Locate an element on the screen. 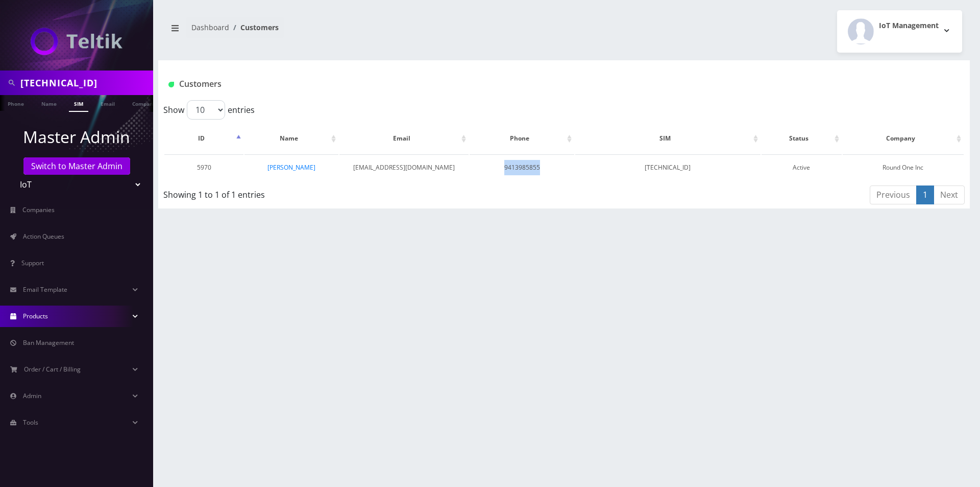 The width and height of the screenshot is (980, 487). span: Admin is located at coordinates (32, 395).